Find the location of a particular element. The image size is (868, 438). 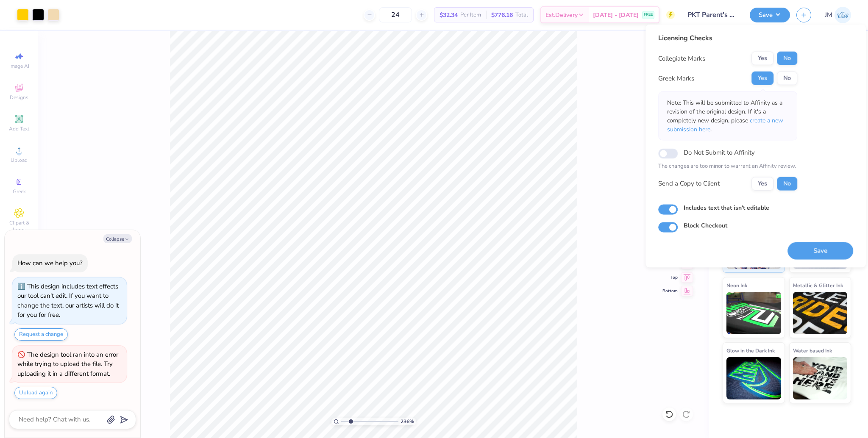

span: FREE is located at coordinates (648, 15).